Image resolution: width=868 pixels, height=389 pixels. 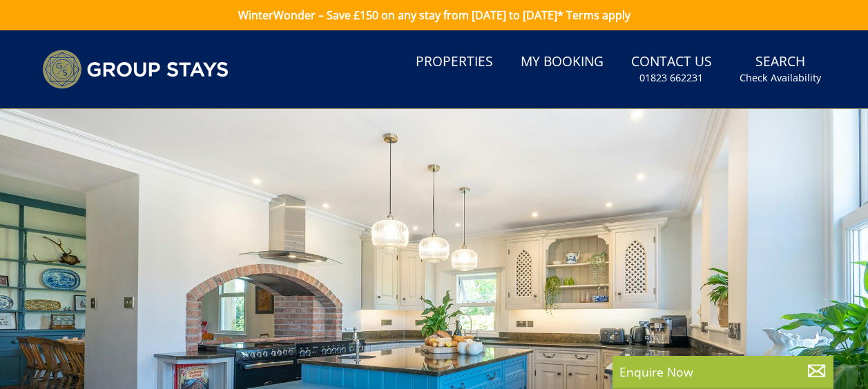 I want to click on small: Check Availability, so click(x=780, y=78).